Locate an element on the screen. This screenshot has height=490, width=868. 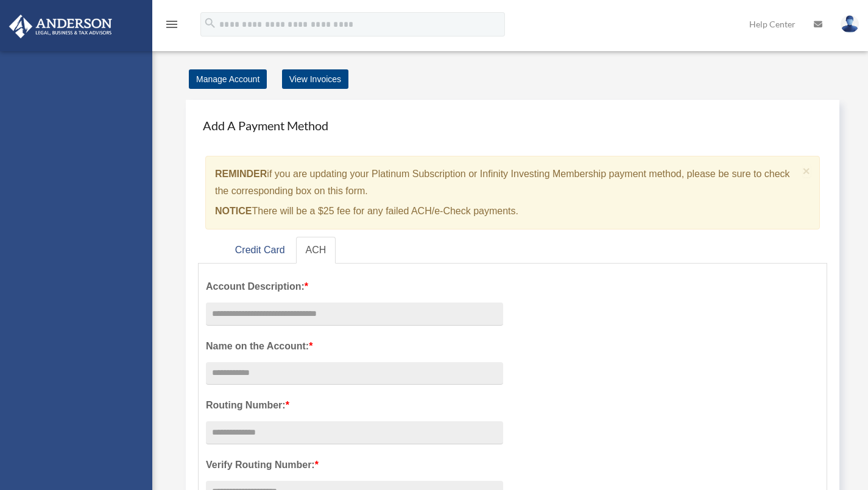
button: Close is located at coordinates (807, 171).